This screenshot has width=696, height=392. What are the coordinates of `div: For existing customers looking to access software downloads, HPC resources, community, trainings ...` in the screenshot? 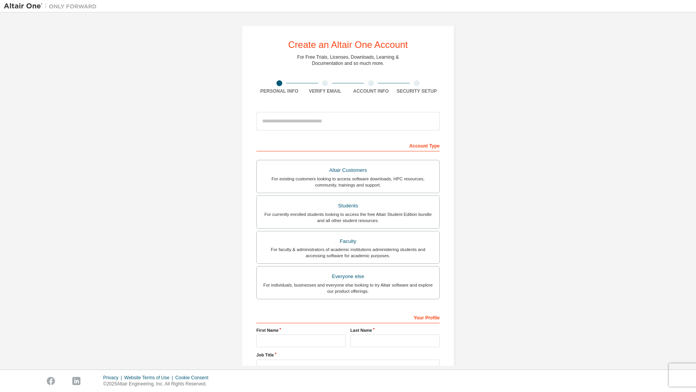 It's located at (348, 182).